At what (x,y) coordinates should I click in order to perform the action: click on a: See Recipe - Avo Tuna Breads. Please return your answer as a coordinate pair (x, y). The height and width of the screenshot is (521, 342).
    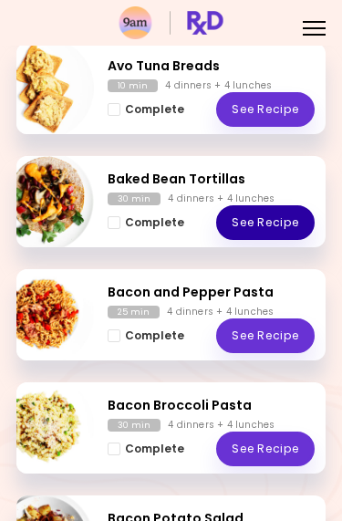
    Looking at the image, I should click on (265, 109).